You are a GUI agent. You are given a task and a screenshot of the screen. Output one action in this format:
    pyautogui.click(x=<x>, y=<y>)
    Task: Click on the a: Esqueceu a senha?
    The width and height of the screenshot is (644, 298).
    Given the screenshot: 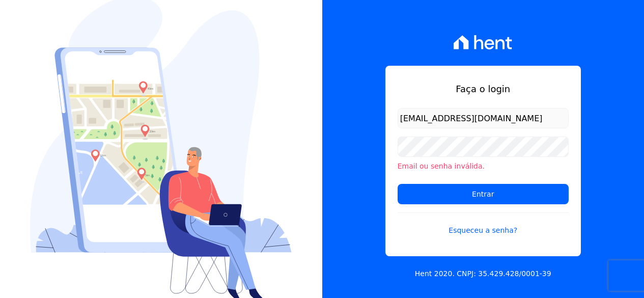 What is the action you would take?
    pyautogui.click(x=484, y=224)
    